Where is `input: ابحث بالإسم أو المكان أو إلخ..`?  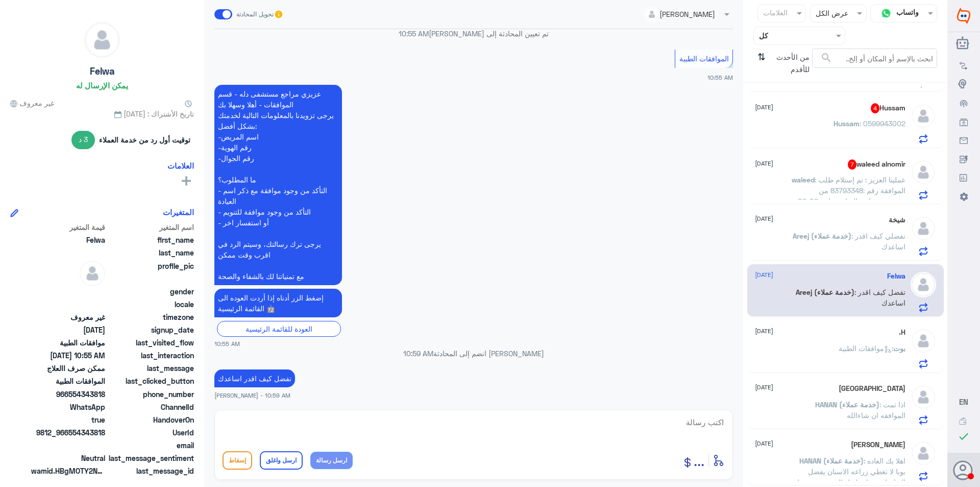
input: ابحث بالإسم أو المكان أو إلخ.. is located at coordinates (875, 58).